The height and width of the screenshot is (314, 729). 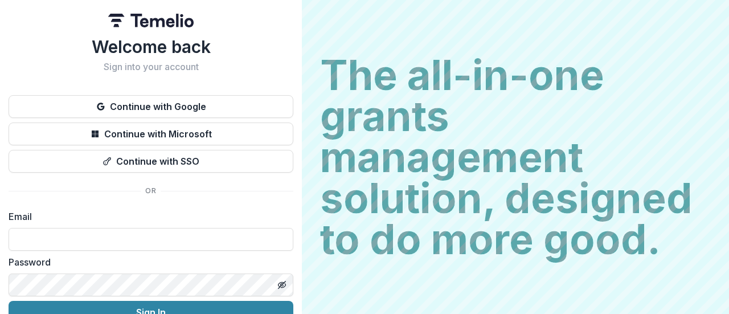 What do you see at coordinates (148, 217) in the screenshot?
I see `label: Email` at bounding box center [148, 217].